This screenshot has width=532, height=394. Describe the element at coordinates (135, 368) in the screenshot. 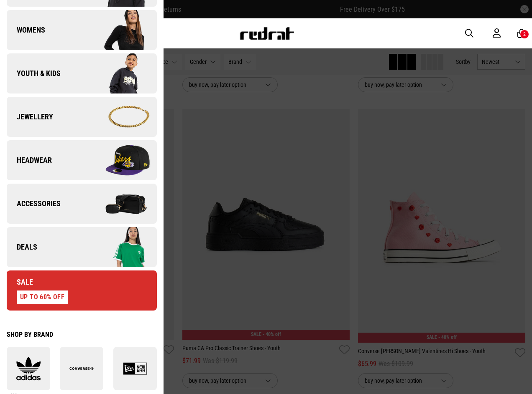

I see `img: New Era` at that location.